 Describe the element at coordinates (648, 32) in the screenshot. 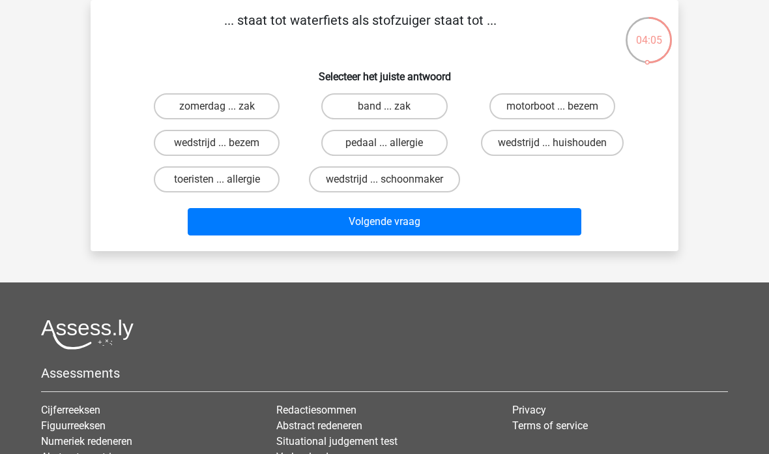

I see `div: 04:05` at that location.